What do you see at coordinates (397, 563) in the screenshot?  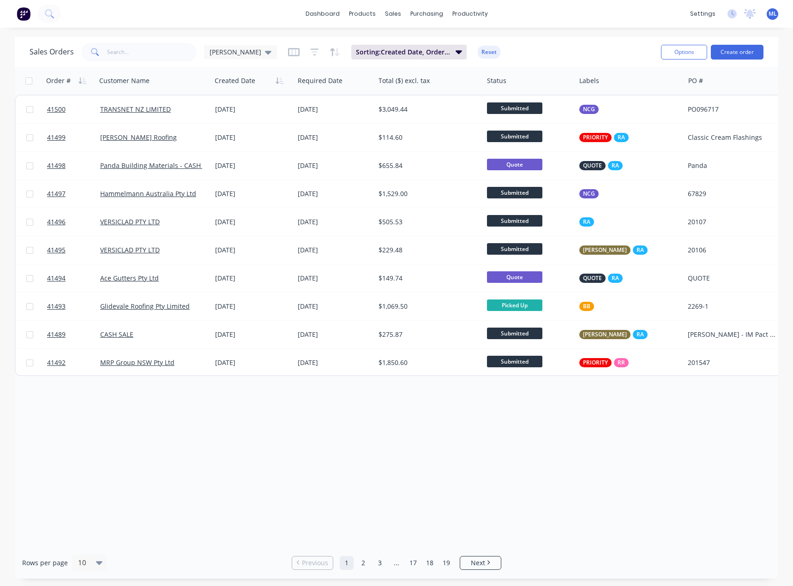 I see `a: Jump forward` at bounding box center [397, 563].